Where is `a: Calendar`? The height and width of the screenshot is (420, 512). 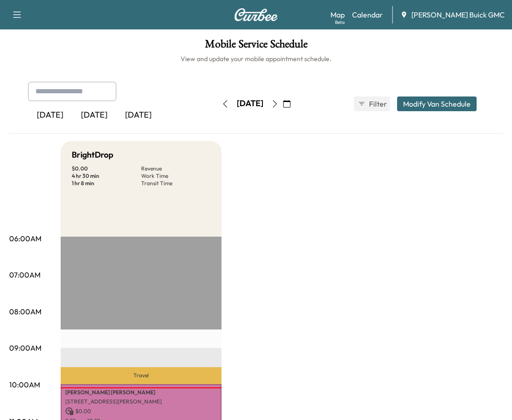 a: Calendar is located at coordinates (367, 15).